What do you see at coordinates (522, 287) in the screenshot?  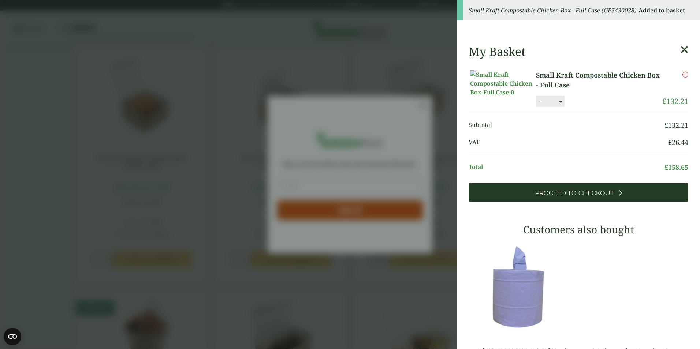 I see `a: 3630017-2-Ply-Blue-Centre-Feed-104m` at bounding box center [522, 287].